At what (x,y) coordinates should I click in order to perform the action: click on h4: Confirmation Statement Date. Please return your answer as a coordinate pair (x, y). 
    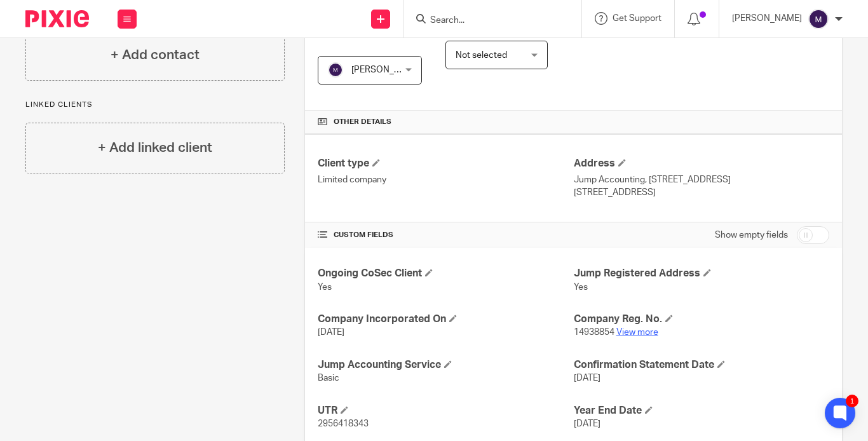
    Looking at the image, I should click on (702, 365).